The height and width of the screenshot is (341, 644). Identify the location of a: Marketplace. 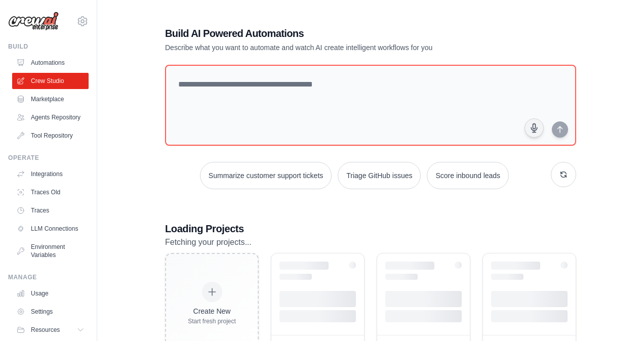
(50, 99).